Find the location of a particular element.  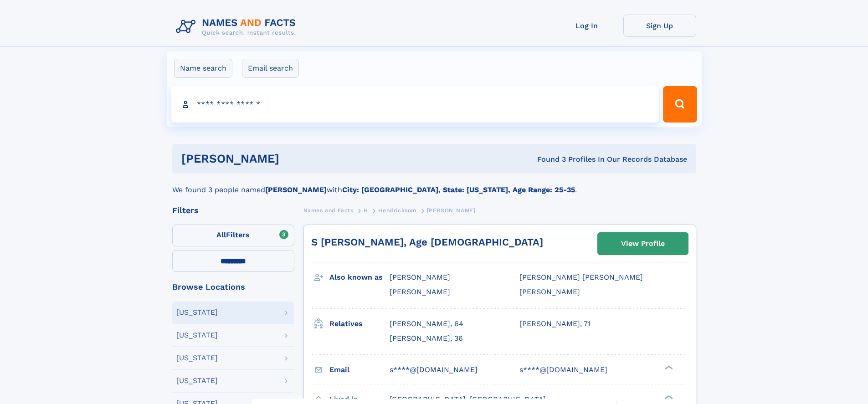

div: Browse Locations is located at coordinates (233, 287).